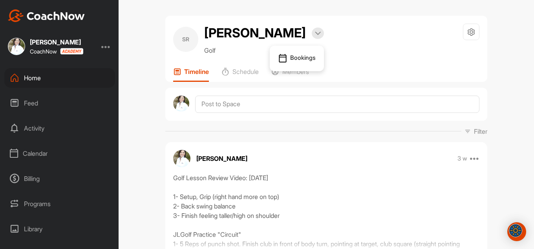 The width and height of the screenshot is (534, 249). Describe the element at coordinates (196, 72) in the screenshot. I see `p: Timeline` at that location.